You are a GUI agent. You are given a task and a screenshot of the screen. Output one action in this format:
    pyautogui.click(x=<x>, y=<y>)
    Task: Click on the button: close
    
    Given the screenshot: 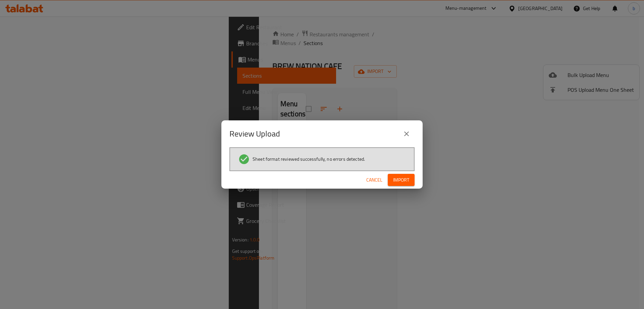 What is the action you would take?
    pyautogui.click(x=407, y=134)
    